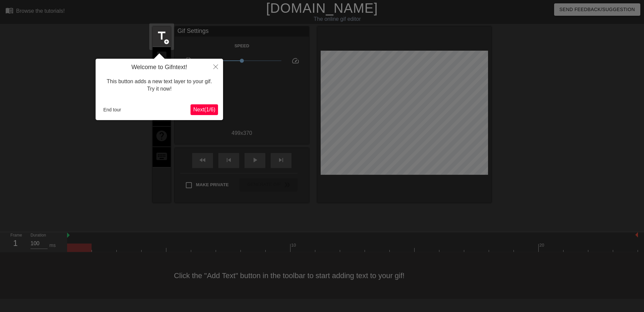  Describe the element at coordinates (204, 110) in the screenshot. I see `button: Next` at that location.